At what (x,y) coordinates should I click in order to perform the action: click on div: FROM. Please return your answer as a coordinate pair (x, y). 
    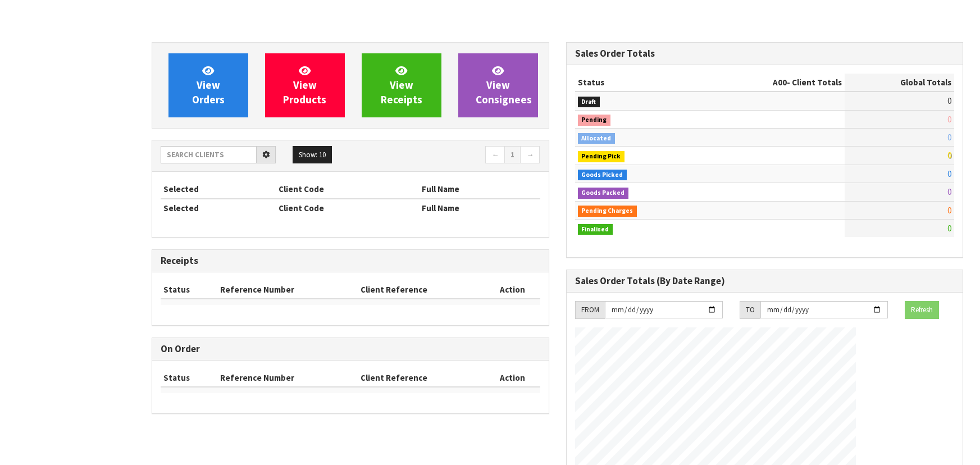
    Looking at the image, I should click on (590, 310).